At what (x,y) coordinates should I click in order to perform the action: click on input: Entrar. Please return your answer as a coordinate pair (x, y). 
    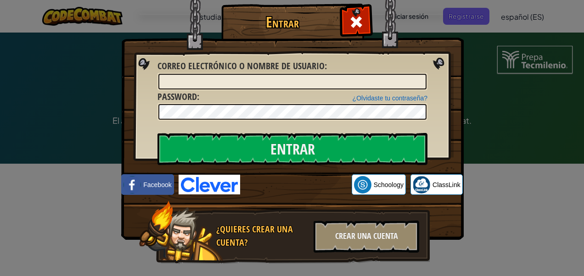
    Looking at the image, I should click on (292, 149).